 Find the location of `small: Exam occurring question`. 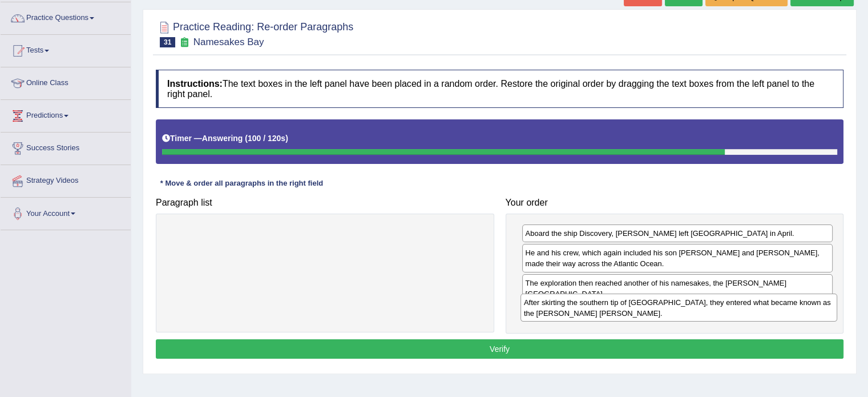

small: Exam occurring question is located at coordinates (184, 42).